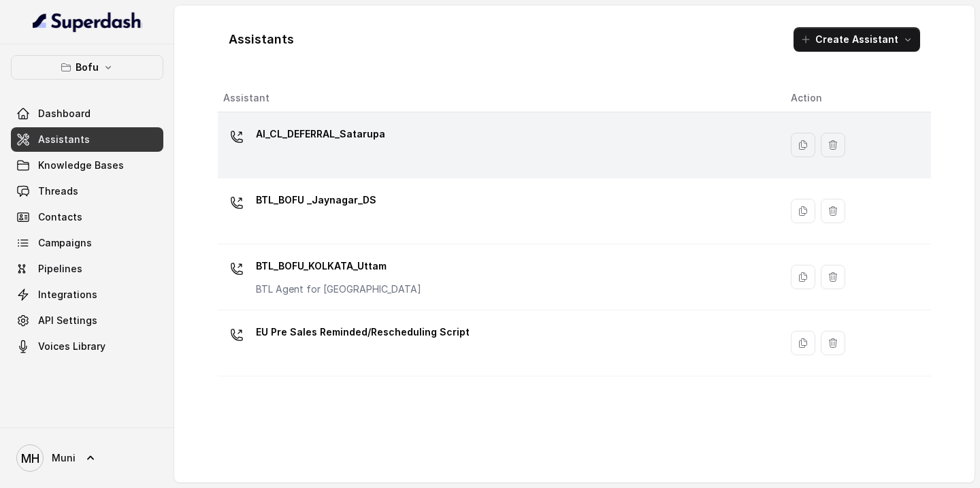  Describe the element at coordinates (64, 114) in the screenshot. I see `span: Dashboard` at that location.